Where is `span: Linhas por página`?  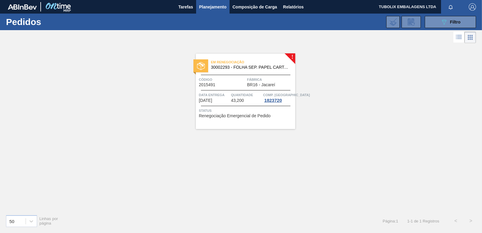 span: Linhas por página is located at coordinates (49, 221).